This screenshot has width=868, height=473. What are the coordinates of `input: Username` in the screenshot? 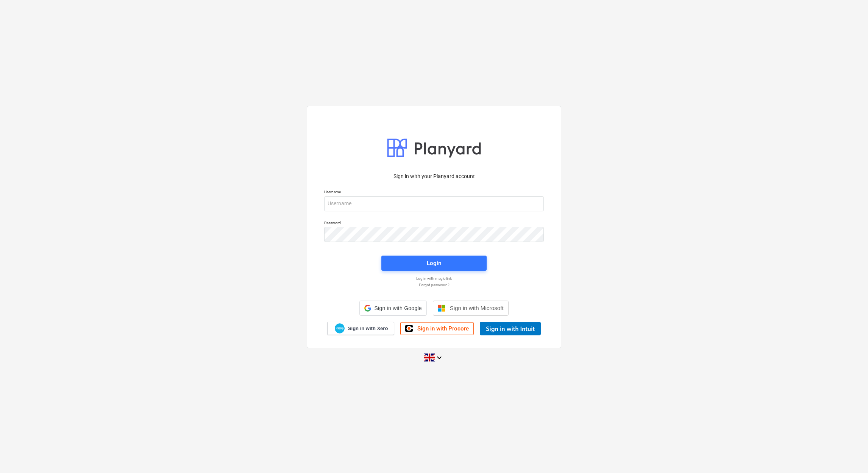 It's located at (434, 204).